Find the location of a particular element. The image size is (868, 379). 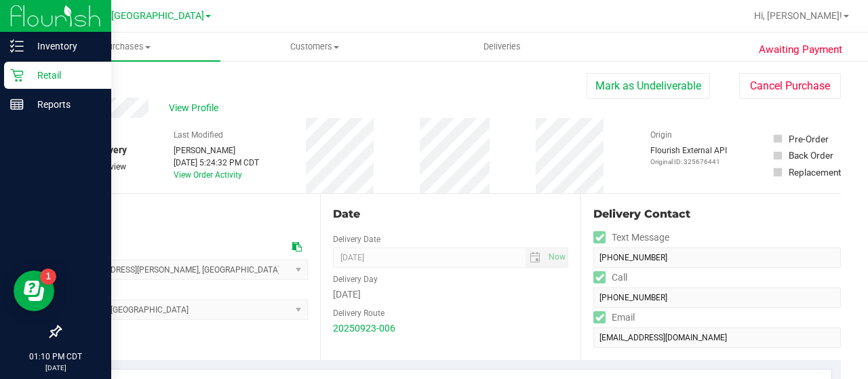

label: Call is located at coordinates (610, 277).